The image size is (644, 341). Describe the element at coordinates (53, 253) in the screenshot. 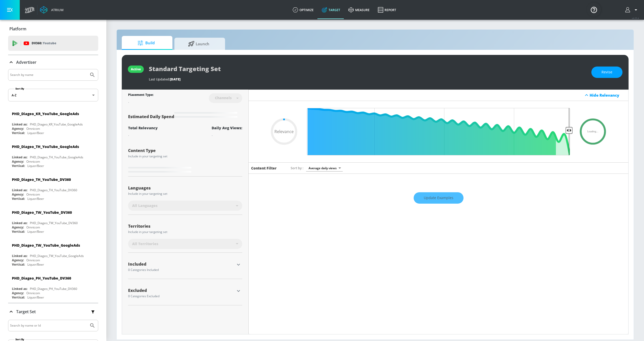

I see `div: PHD_Diageo_TW_YouTube_GoogleAdsLinked as:PHD_Diageo_TW_YouTube_GoogleAdsAgency:OmnicomVertical:Li...` at that location.